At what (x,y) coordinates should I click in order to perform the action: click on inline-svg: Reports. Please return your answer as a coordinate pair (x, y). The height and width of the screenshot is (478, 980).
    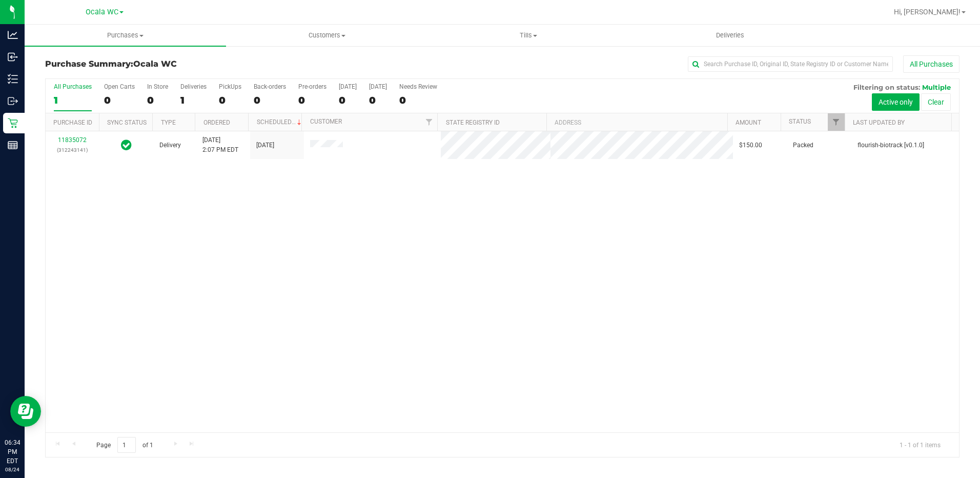
    Looking at the image, I should click on (13, 145).